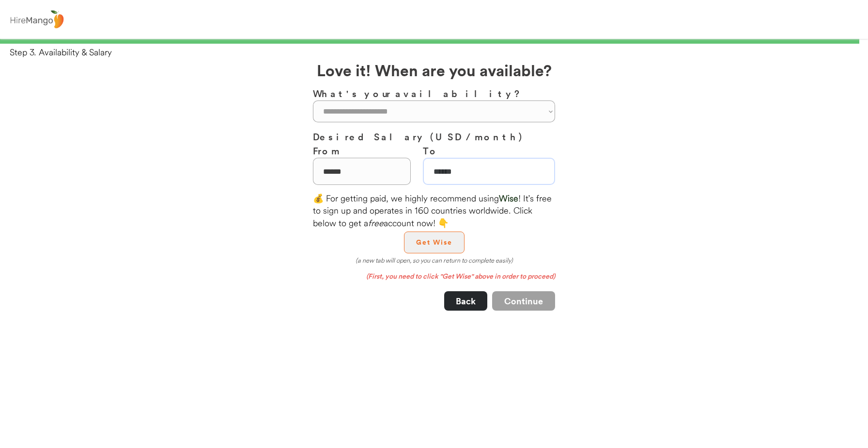  I want to click on h2: Love it! When are you available?, so click(434, 70).